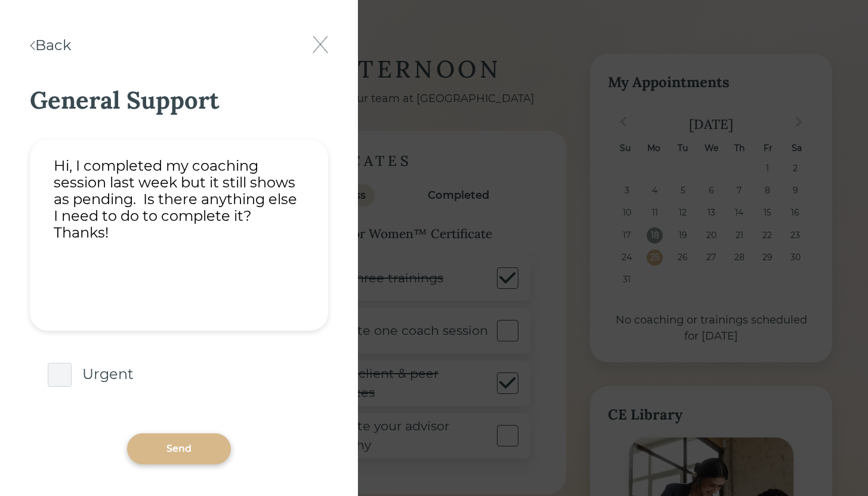 The height and width of the screenshot is (496, 868). Describe the element at coordinates (321, 44) in the screenshot. I see `img: X` at that location.